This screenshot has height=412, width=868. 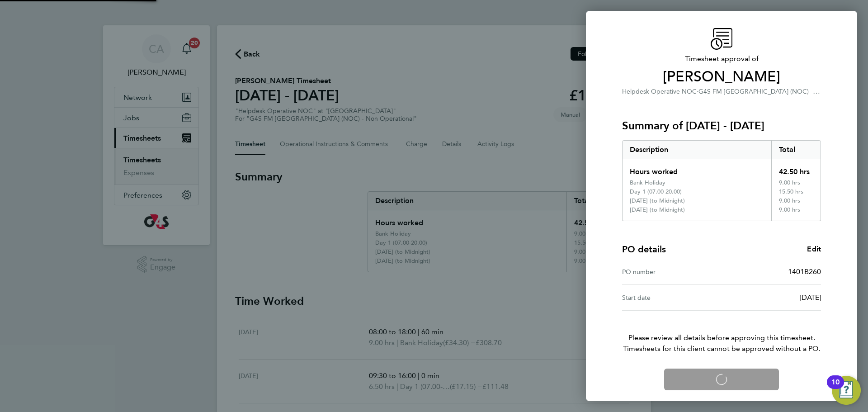 What do you see at coordinates (672, 272) in the screenshot?
I see `div: PO number` at bounding box center [672, 272].